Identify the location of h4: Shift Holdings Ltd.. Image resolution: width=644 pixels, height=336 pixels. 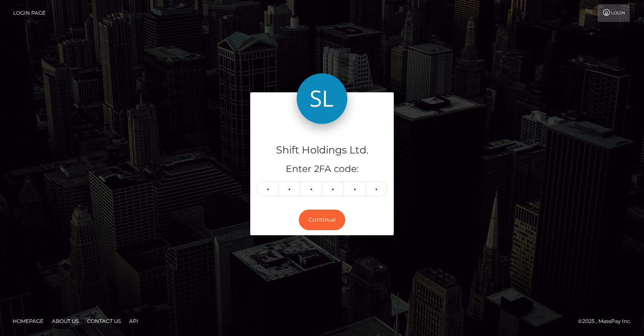
(322, 150).